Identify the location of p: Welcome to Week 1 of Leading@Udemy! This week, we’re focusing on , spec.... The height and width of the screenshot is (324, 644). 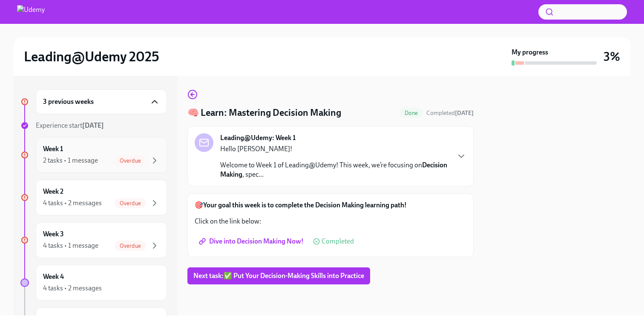
(335, 170).